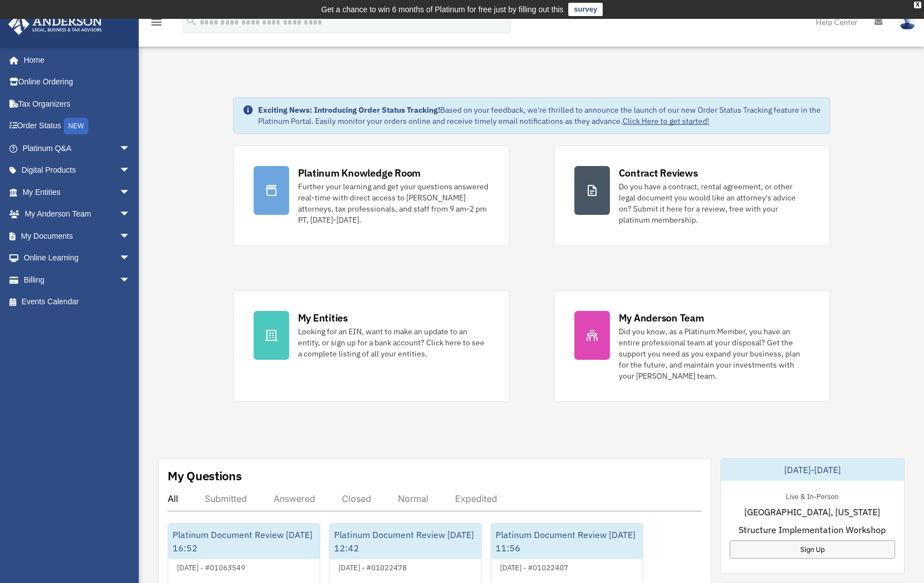 The height and width of the screenshot is (583, 924). Describe the element at coordinates (393, 203) in the screenshot. I see `div: Further your learning and get your questions answered real-time with direct access to [PERSON_NAM...` at that location.